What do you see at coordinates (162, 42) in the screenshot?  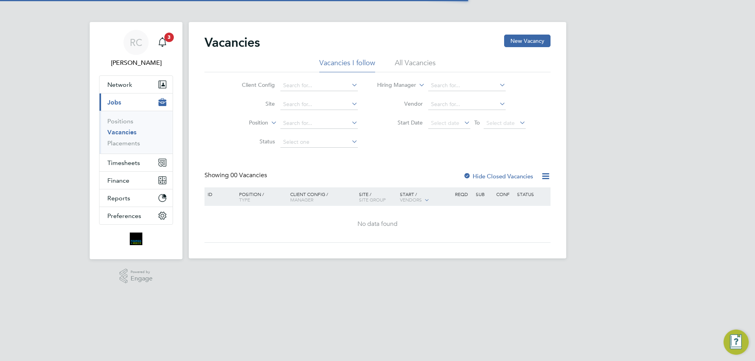 I see `a: 3` at bounding box center [162, 42].